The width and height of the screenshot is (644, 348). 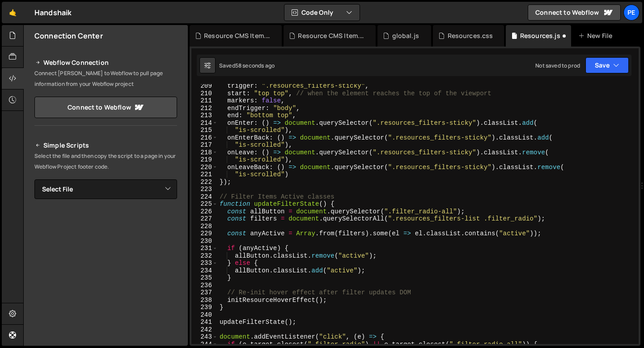 I want to click on div: Resource CMS Item.js, so click(x=331, y=36).